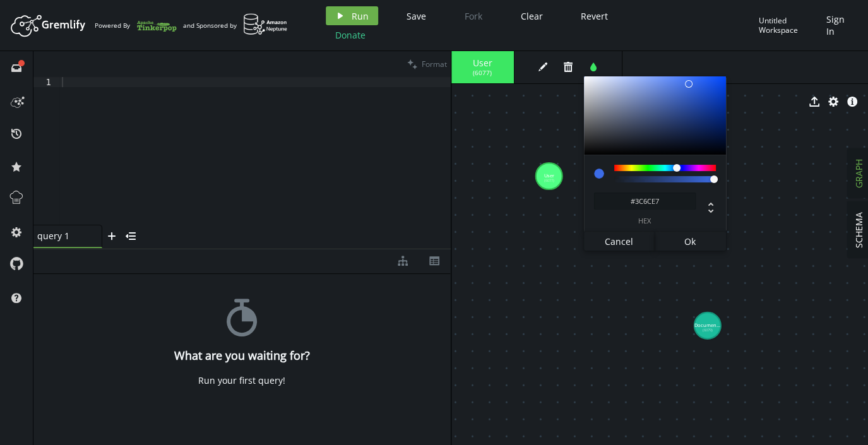 The image size is (868, 445). I want to click on button: Fork, so click(473, 16).